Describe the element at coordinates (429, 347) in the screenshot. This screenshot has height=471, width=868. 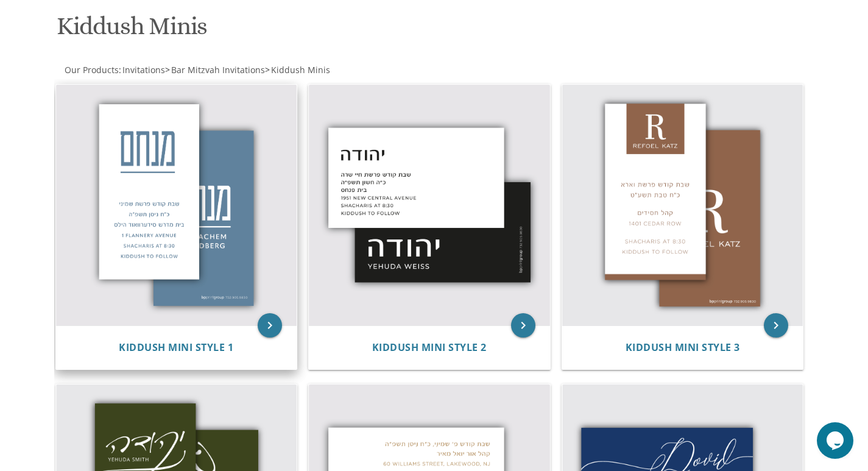
I see `span: Kiddush Mini Style 2` at that location.